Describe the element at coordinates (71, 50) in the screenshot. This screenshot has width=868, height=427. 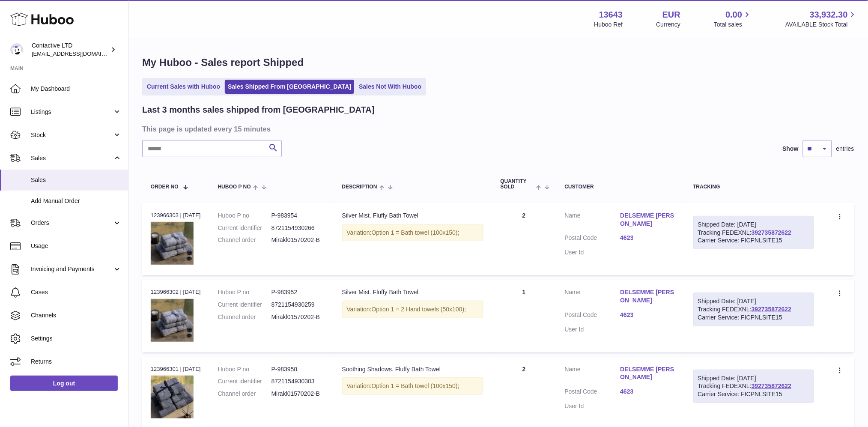
I see `div: Contactive LTD` at that location.